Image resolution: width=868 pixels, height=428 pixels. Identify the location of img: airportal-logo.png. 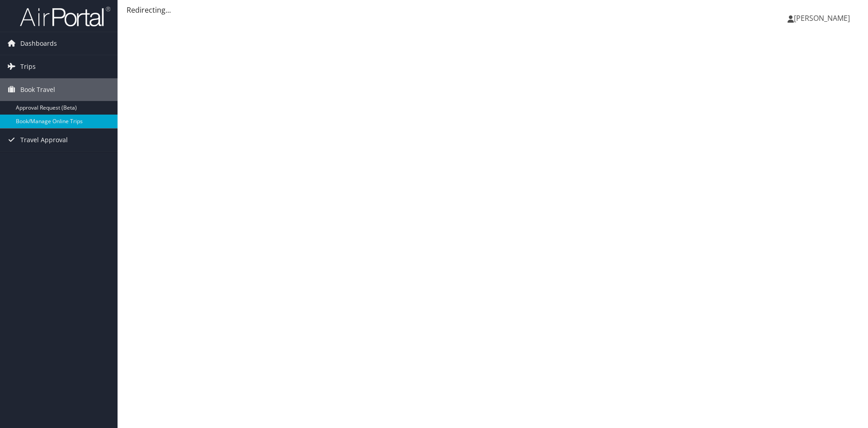
(65, 17).